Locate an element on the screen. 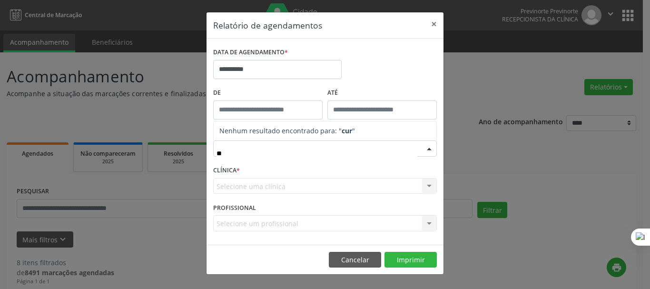 Image resolution: width=650 pixels, height=289 pixels. label: PROFISSIONAL is located at coordinates (234, 207).